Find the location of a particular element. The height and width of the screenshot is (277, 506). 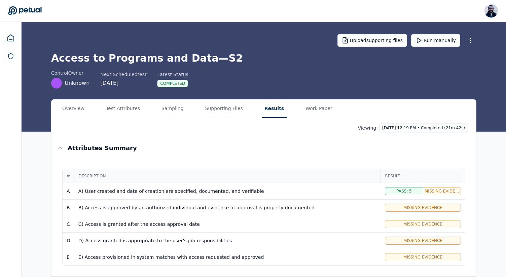

a: Go to Dashboard is located at coordinates (25, 11).